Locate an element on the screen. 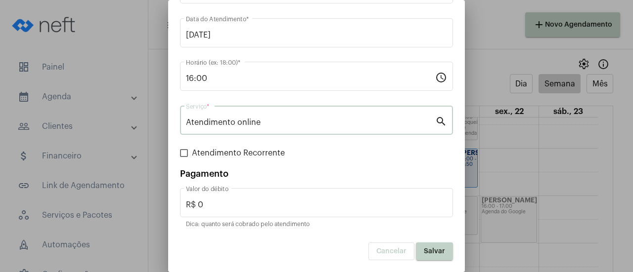 The height and width of the screenshot is (272, 633). input: Pesquisar serviço is located at coordinates (311, 123).